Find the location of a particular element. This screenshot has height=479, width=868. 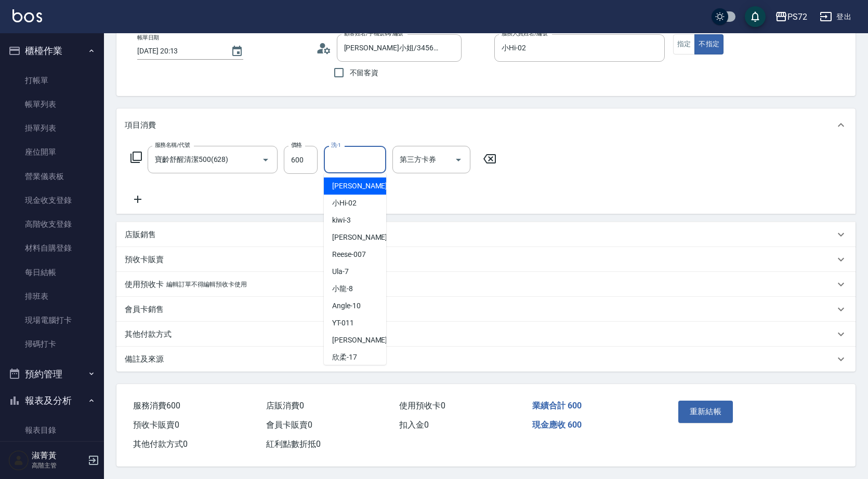

label: 服務人員姓名/編號 is located at coordinates (524, 33).